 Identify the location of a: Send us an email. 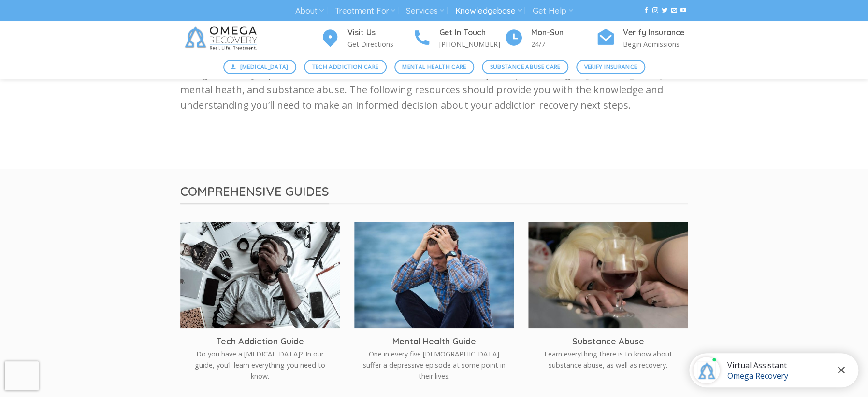
(674, 11).